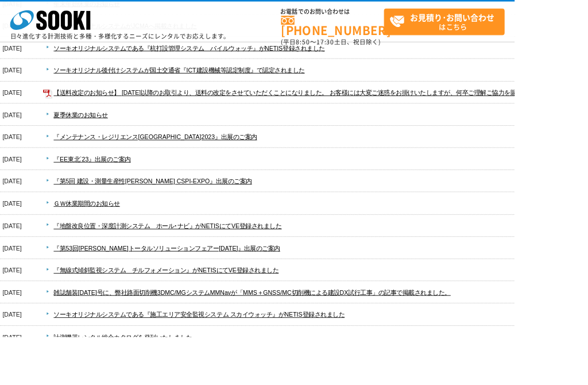 This screenshot has width=588, height=385. Describe the element at coordinates (378, 48) in the screenshot. I see `span: (平日 ～ 土日、祝日除く)` at that location.